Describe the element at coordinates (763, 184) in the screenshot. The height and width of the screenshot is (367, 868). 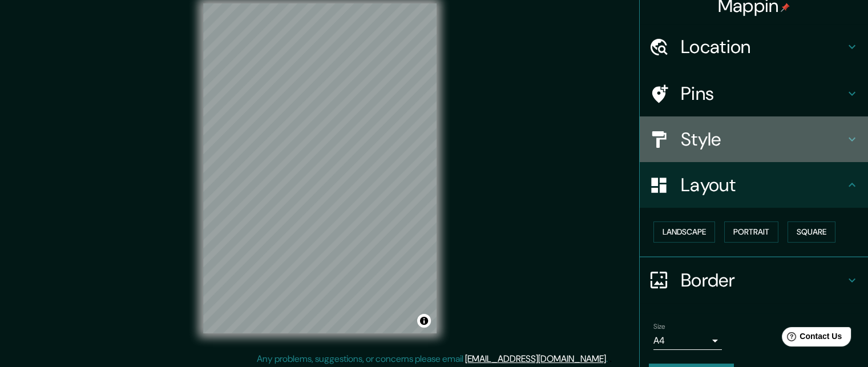
I see `h4: Layout` at that location.